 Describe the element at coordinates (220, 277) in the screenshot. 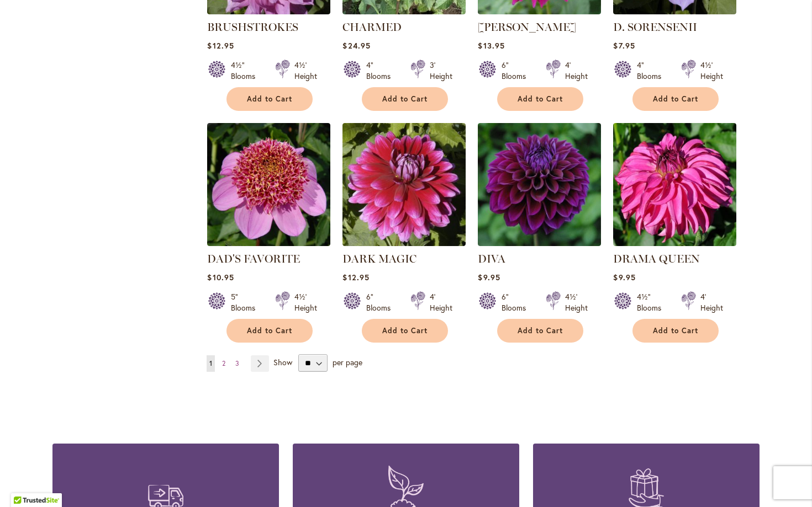

I see `span: $10.95` at that location.